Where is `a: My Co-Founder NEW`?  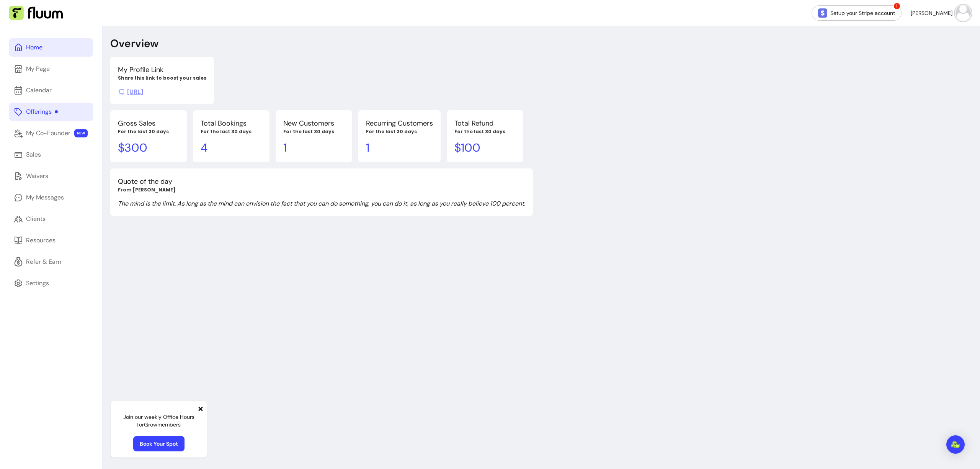 a: My Co-Founder NEW is located at coordinates (51, 134).